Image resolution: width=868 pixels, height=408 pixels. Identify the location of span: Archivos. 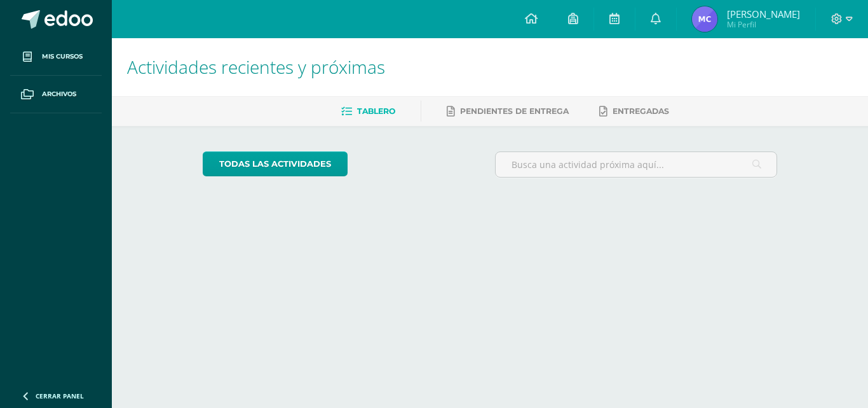
(59, 94).